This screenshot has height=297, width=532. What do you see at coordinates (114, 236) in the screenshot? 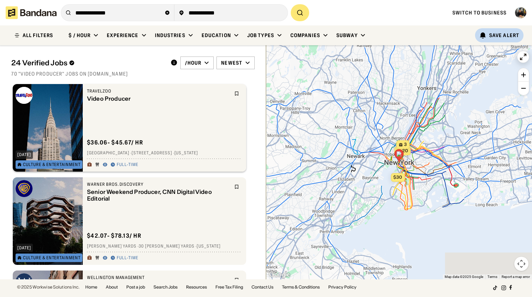
I see `div: $ 42.07 - $78.13 / hr` at bounding box center [114, 236].